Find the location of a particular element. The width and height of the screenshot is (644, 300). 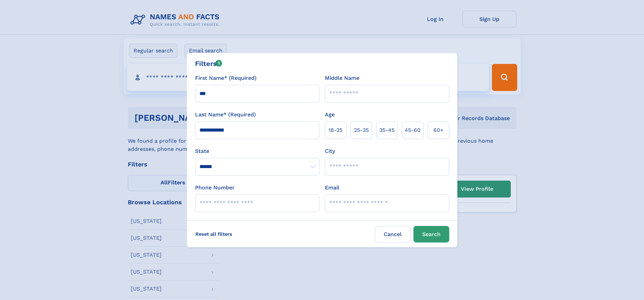

label: State is located at coordinates (257, 151).